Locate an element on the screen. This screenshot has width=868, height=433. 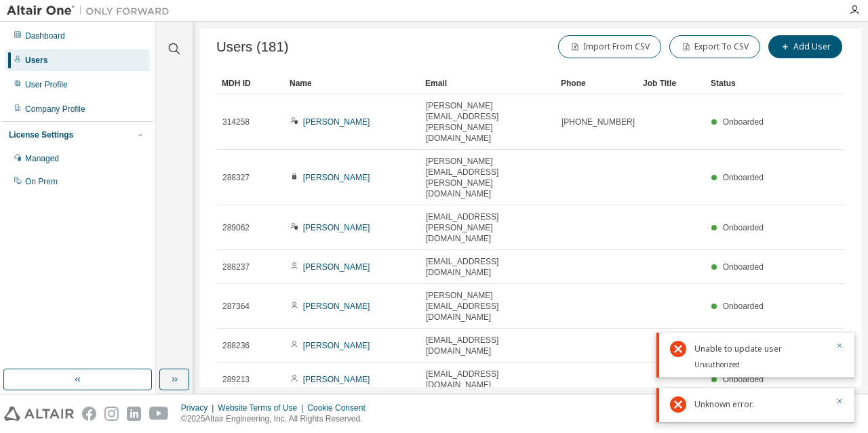
button: Add User is located at coordinates (805, 47).